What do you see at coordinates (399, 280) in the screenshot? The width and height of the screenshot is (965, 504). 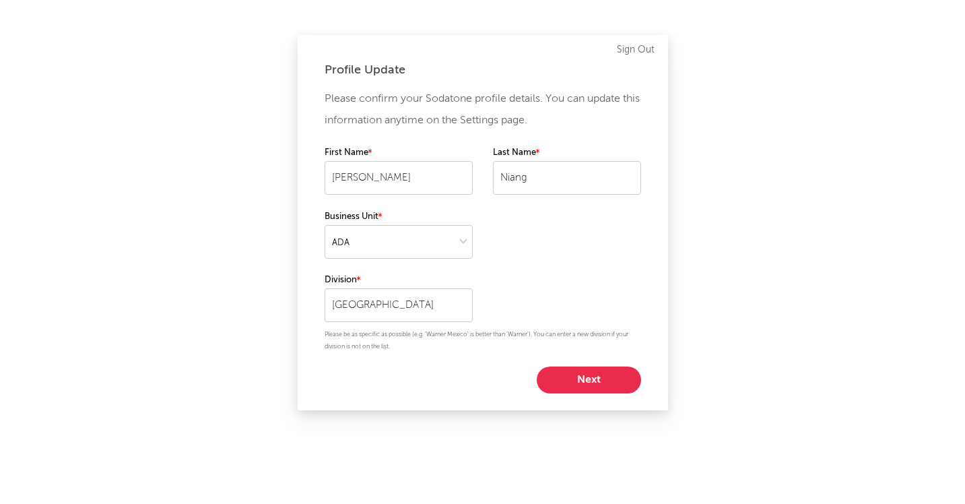 I see `label: Division` at bounding box center [399, 280].